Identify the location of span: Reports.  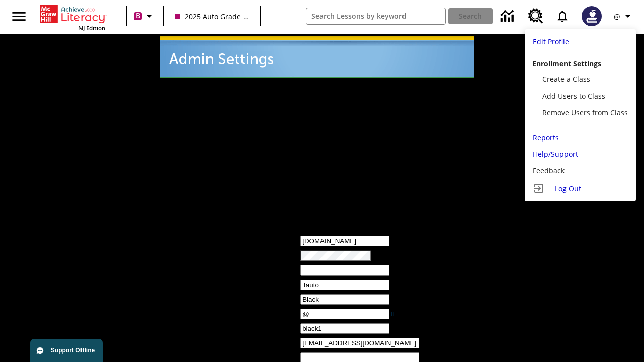
(546, 137).